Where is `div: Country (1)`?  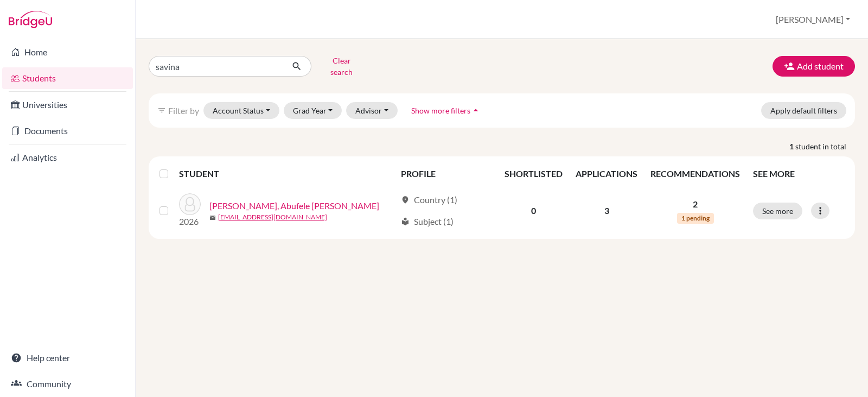
div: Country (1) is located at coordinates (429, 200).